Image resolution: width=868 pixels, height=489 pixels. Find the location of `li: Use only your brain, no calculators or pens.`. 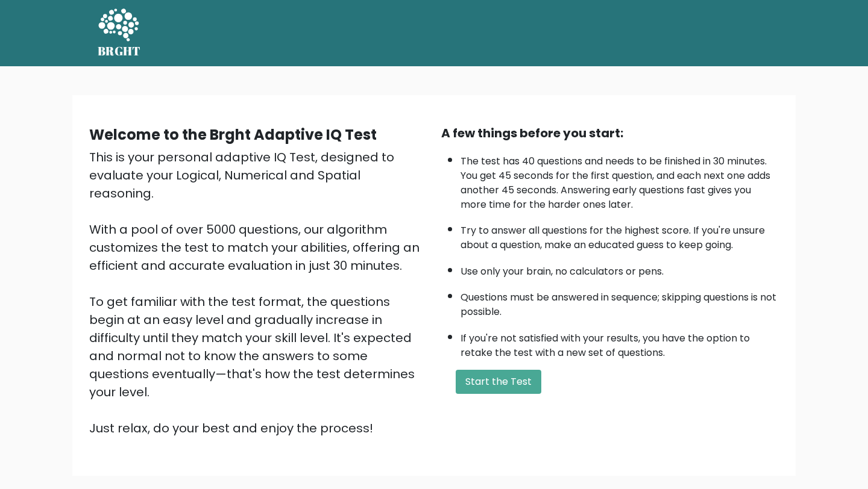

li: Use only your brain, no calculators or pens. is located at coordinates (620, 269).